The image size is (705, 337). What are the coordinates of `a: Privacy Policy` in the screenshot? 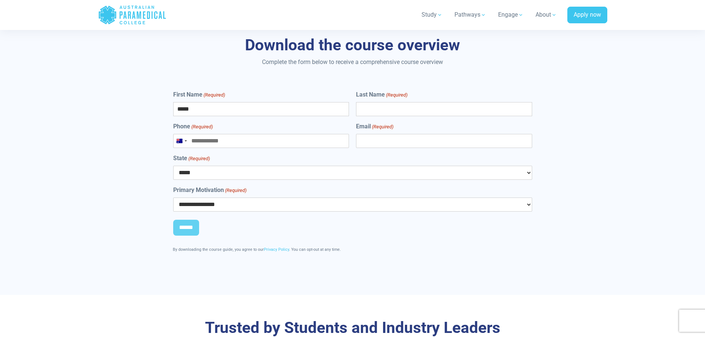 It's located at (277, 250).